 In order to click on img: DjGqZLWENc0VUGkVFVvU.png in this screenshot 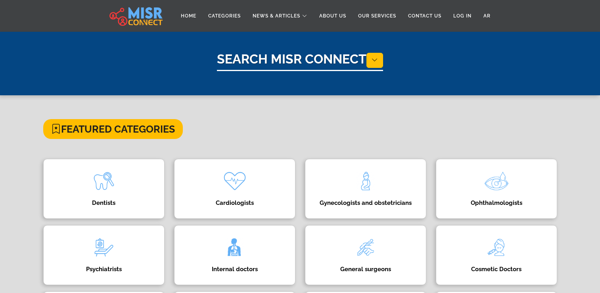, I will do `click(496, 247)`.